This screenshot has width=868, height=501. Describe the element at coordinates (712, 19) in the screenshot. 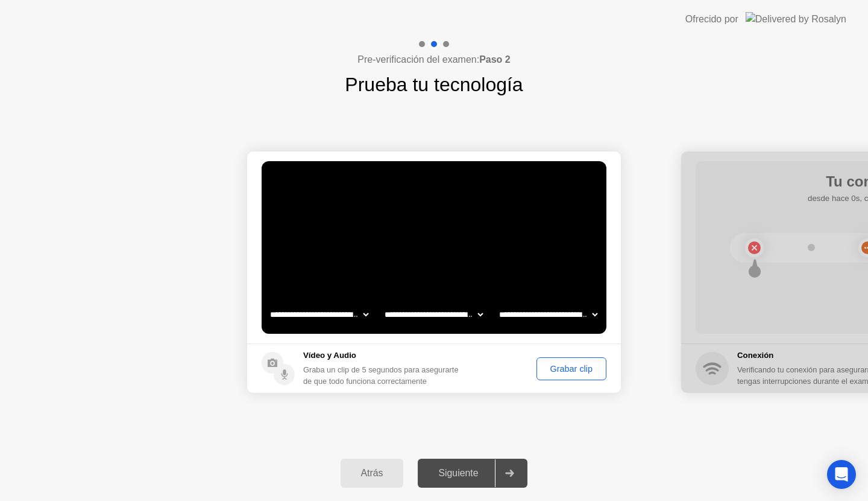

I see `div: Ofrecido por` at that location.